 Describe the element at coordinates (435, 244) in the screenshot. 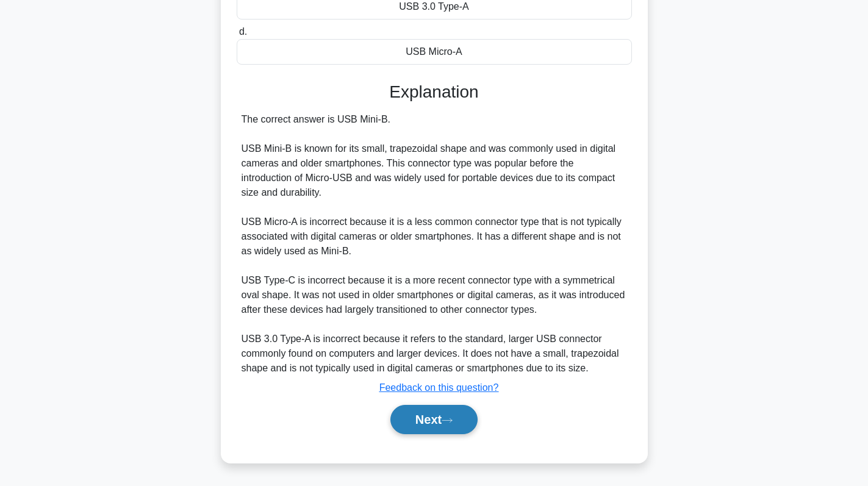

I see `div: The correct answer is USB Mini-B. USB Mini-B is known for its small, trapezoidal shape and was co...` at that location.